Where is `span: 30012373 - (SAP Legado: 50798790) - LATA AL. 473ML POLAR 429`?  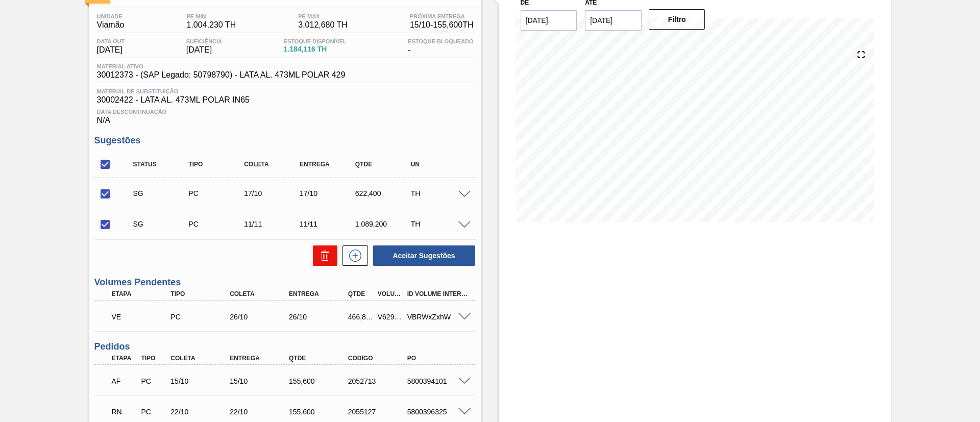 span: 30012373 - (SAP Legado: 50798790) - LATA AL. 473ML POLAR 429 is located at coordinates (221, 75).